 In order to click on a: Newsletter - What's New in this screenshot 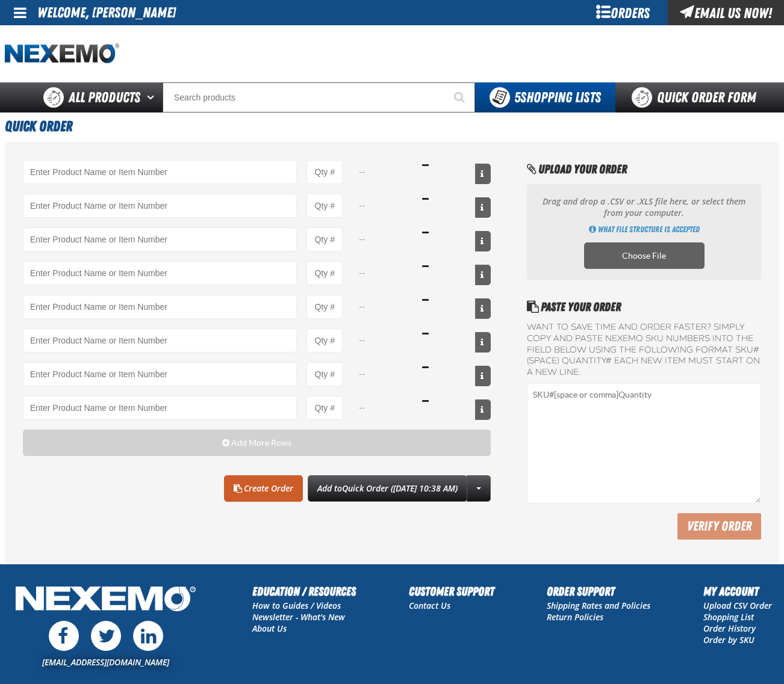, I will do `click(299, 617)`.